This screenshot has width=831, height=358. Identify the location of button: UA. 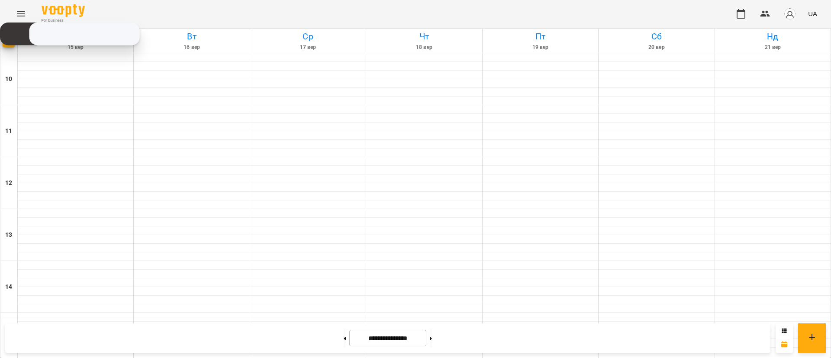
(813, 13).